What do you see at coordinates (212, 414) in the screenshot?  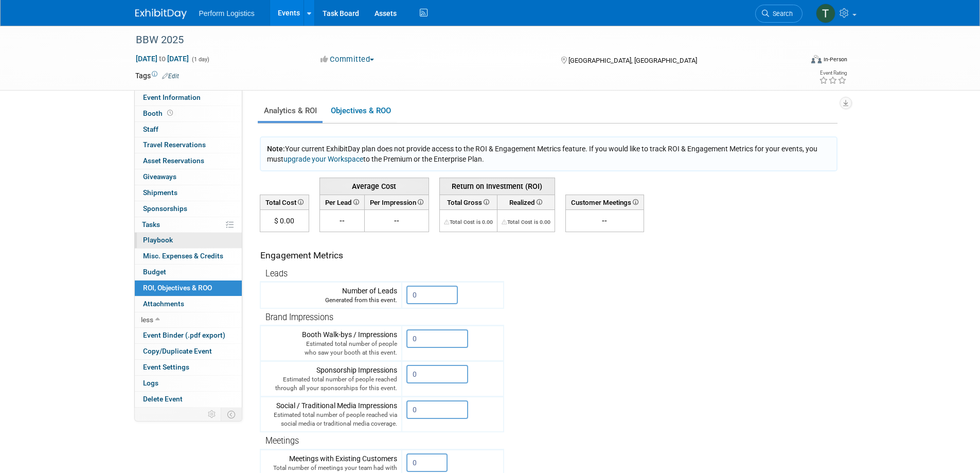 I see `td: Personalize Event Tab Strip` at bounding box center [212, 414].